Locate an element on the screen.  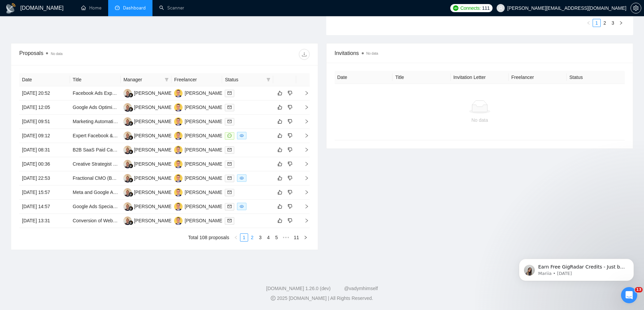
span: filter is located at coordinates (167, 80).